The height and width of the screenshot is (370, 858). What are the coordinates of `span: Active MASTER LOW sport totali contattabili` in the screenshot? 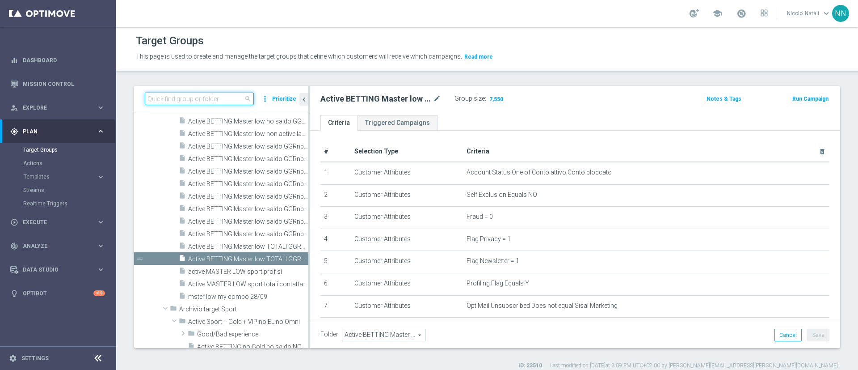 It's located at (248, 284).